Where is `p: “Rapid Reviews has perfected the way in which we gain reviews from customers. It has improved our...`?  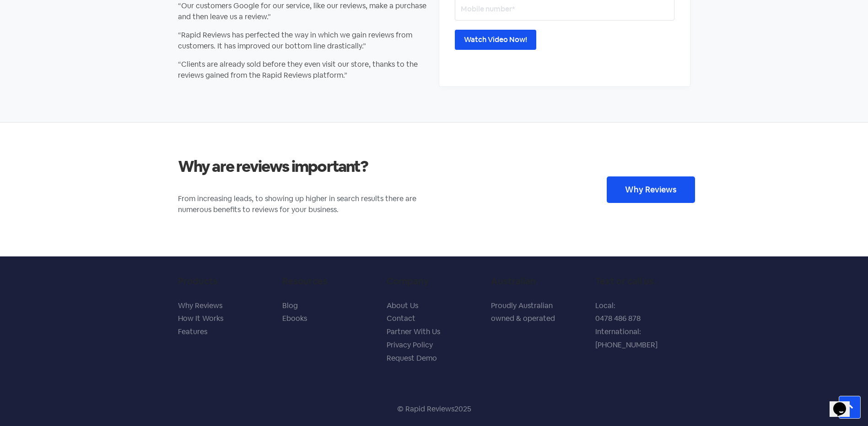 p: “Rapid Reviews has perfected the way in which we gain reviews from customers. It has improved our... is located at coordinates (304, 40).